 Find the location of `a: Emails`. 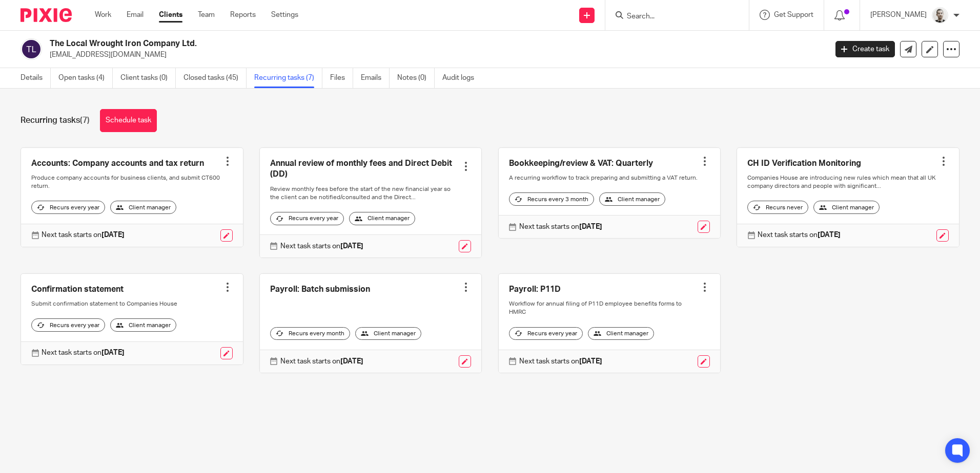

a: Emails is located at coordinates (375, 77).